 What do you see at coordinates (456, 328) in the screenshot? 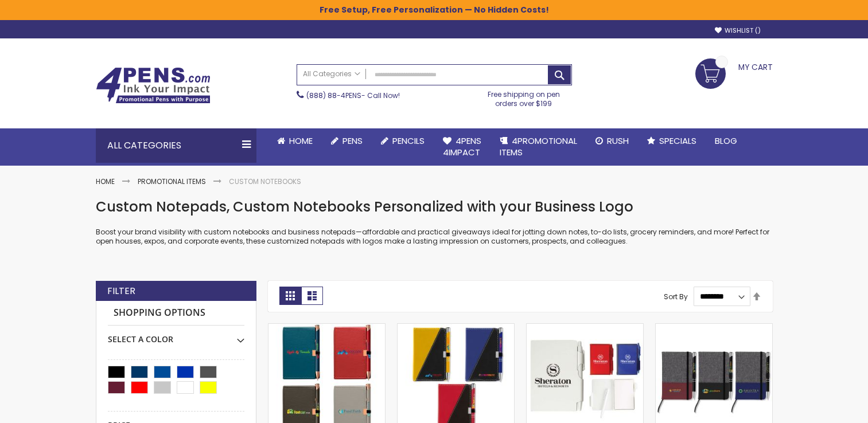
I see `a: Primo Note Caddy & Tres-Chic Pen Gift Set - ColorJet Imprint` at bounding box center [456, 328].